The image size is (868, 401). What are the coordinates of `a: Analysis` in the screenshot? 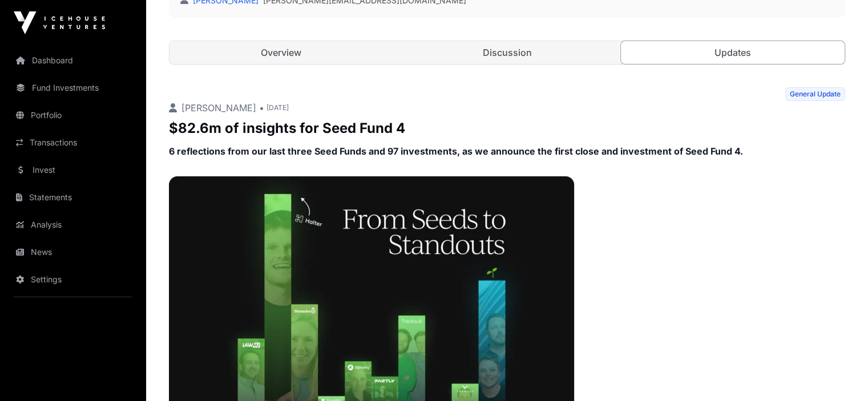 It's located at (73, 224).